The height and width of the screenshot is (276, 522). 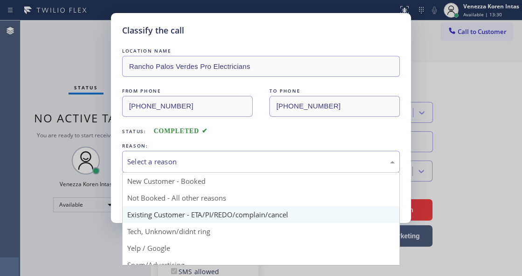 I want to click on div: Yelp / Google, so click(x=261, y=248).